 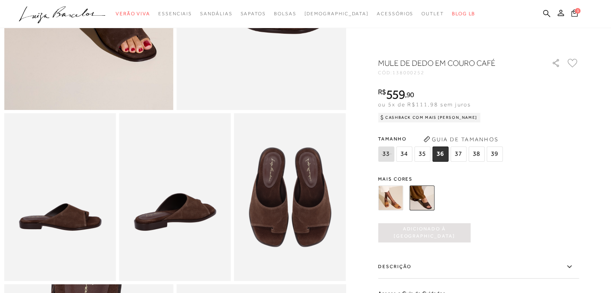 What do you see at coordinates (285, 14) in the screenshot?
I see `span: Bolsas` at bounding box center [285, 14].